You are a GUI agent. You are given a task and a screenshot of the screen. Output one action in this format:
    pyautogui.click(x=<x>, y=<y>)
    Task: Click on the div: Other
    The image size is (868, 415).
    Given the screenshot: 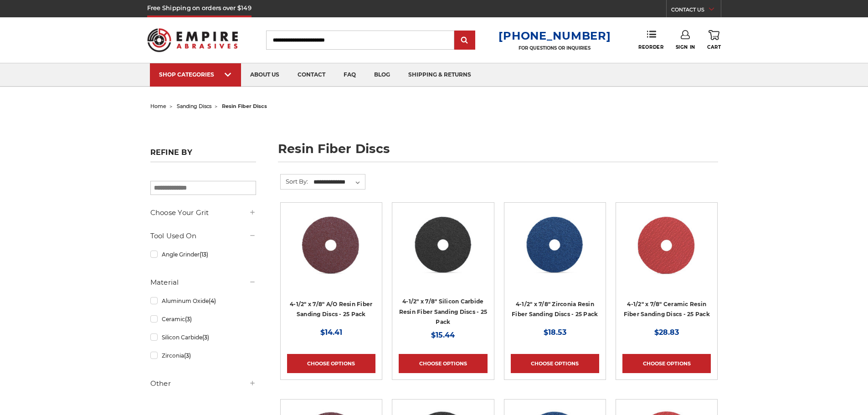 What is the action you would take?
    pyautogui.click(x=203, y=384)
    